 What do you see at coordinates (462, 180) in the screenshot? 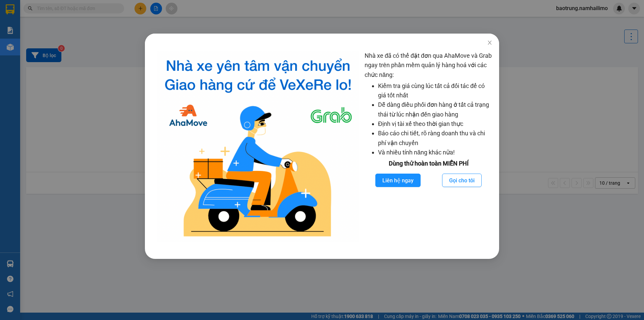
I see `button: Gọi cho tôi` at bounding box center [462, 180].